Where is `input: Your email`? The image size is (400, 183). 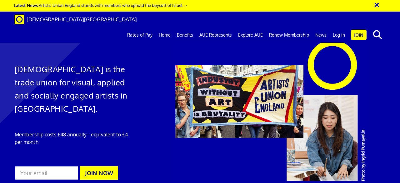 input: Your email is located at coordinates (47, 173).